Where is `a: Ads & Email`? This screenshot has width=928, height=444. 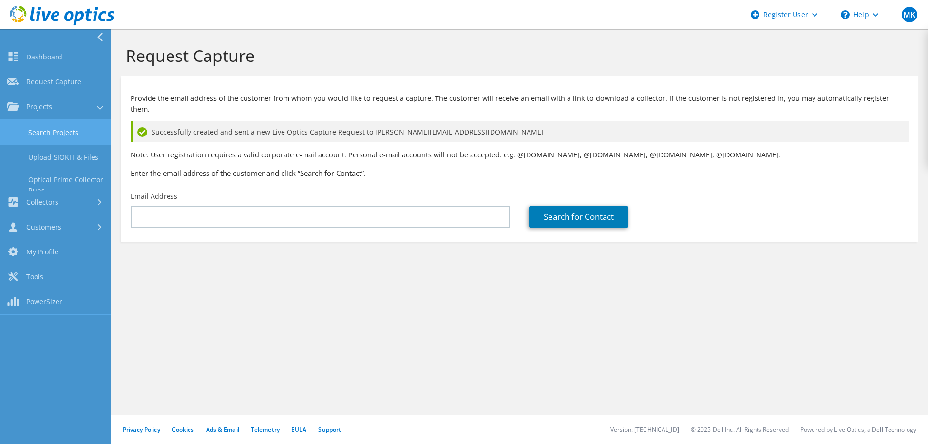
a: Ads & Email is located at coordinates (223, 429).